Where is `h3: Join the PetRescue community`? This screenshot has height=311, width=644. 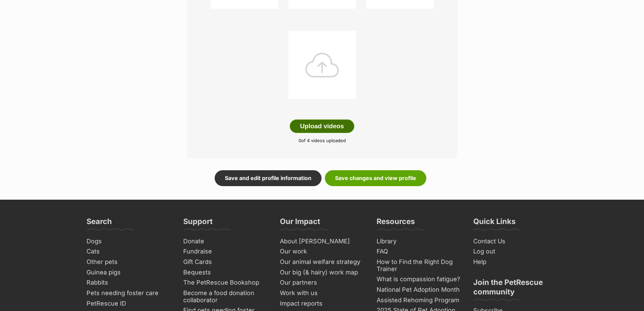
h3: Join the PetRescue community is located at coordinates (516, 289).